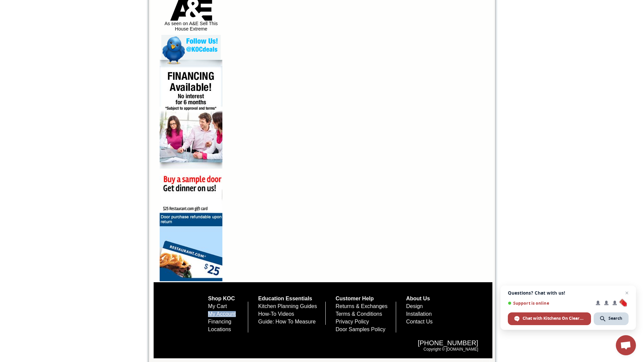  What do you see at coordinates (626, 345) in the screenshot?
I see `a: Open chat` at bounding box center [626, 345].